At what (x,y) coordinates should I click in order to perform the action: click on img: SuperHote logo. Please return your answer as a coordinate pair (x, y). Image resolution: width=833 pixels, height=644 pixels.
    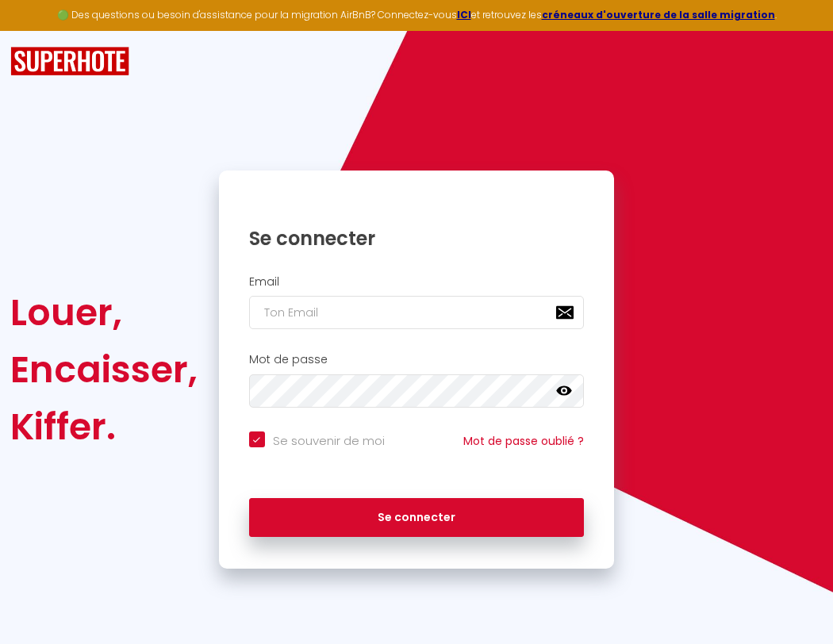
    Looking at the image, I should click on (69, 61).